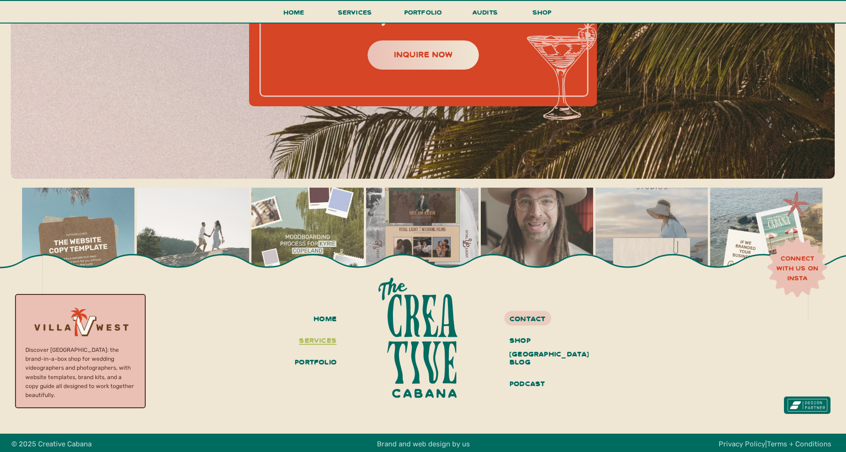 The width and height of the screenshot is (846, 452). Describe the element at coordinates (78, 243) in the screenshot. I see `img: want to write a website that feels like you without breaking the bank? that’s the heart of our of...` at that location.